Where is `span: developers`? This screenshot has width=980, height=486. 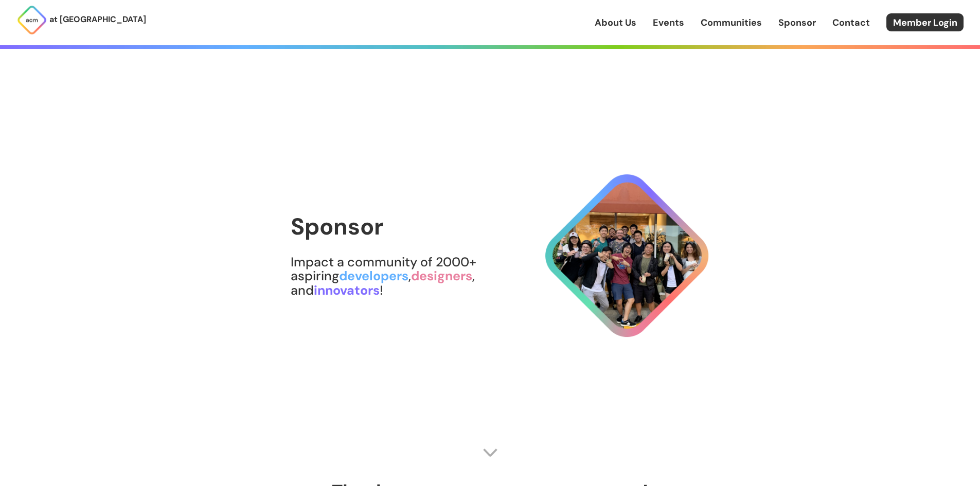
span: developers is located at coordinates (374, 276).